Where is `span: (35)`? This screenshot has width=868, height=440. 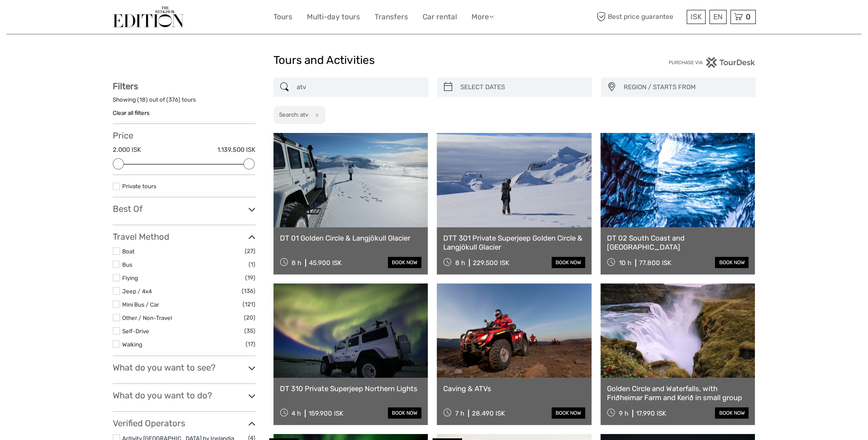
span: (35) is located at coordinates (250, 330).